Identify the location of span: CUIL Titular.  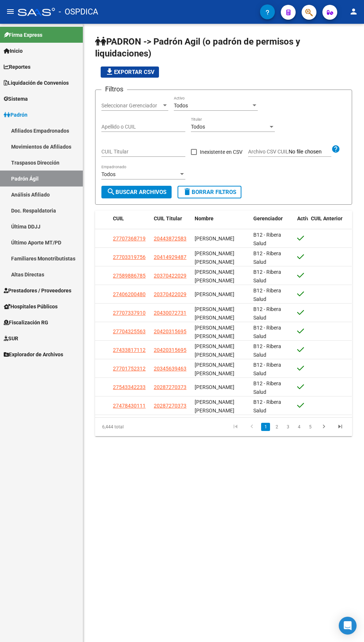
(168, 219).